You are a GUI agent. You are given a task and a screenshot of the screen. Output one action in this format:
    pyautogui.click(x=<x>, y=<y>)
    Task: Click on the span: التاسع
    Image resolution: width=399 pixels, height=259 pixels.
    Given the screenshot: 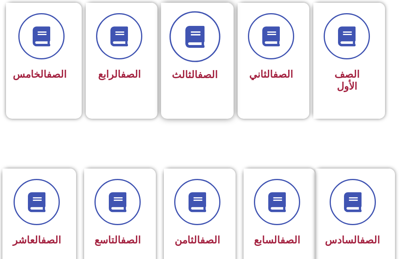 What is the action you would take?
    pyautogui.click(x=117, y=240)
    